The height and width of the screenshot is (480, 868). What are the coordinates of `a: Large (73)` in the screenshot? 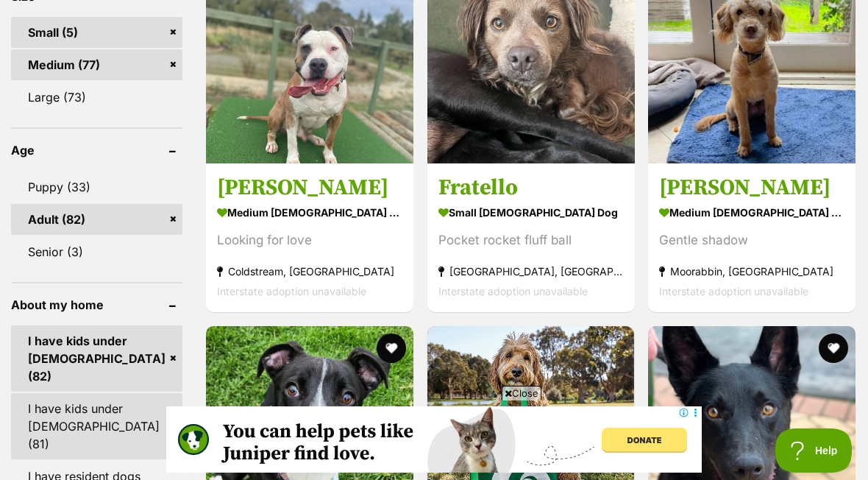 It's located at (96, 97).